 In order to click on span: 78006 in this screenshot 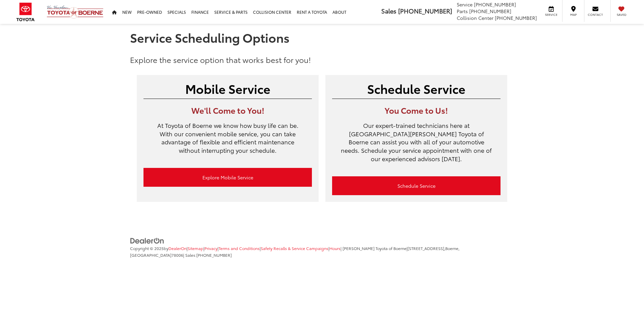, I will do `click(177, 254)`.